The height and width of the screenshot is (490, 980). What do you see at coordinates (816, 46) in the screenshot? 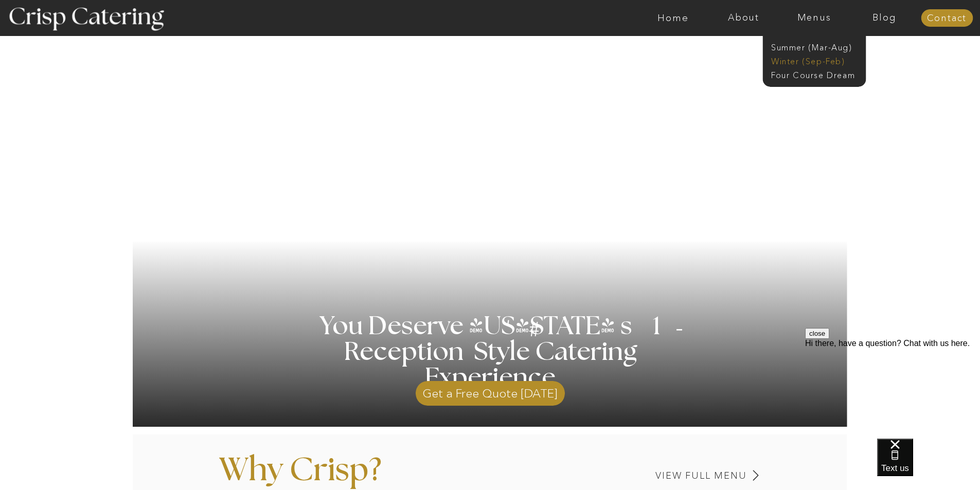
I see `a: Summer (Mar-Aug)` at bounding box center [816, 46].